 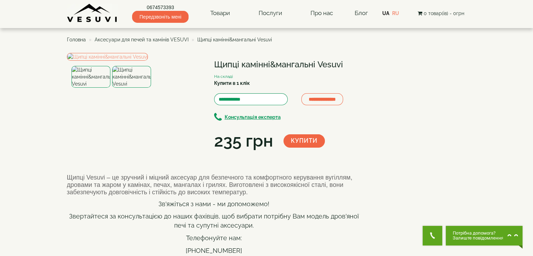 I want to click on button: 0 товар(ів) - 0грн, so click(x=440, y=13).